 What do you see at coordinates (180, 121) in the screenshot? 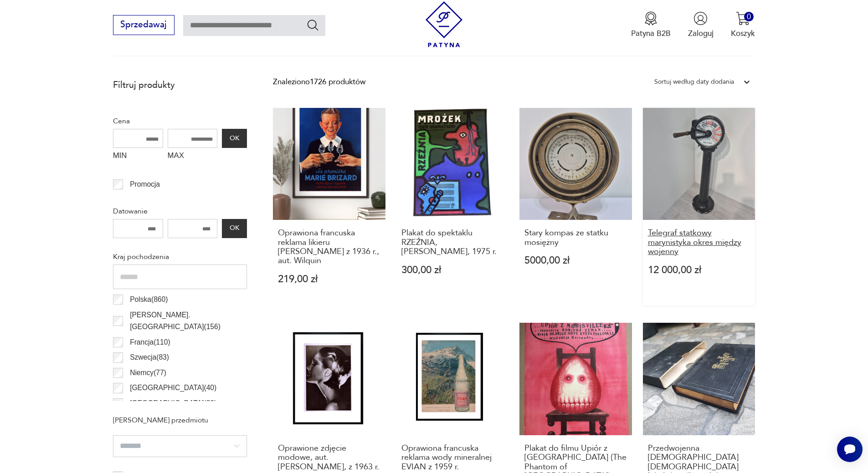
I see `p: Cena` at bounding box center [180, 121].